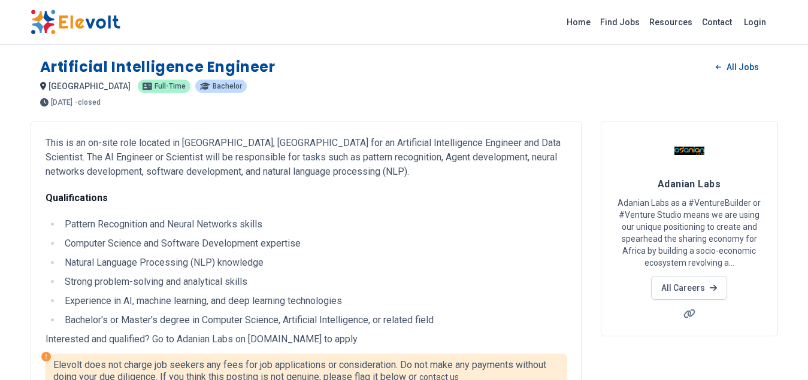 This screenshot has width=808, height=380. I want to click on p: - closed, so click(87, 102).